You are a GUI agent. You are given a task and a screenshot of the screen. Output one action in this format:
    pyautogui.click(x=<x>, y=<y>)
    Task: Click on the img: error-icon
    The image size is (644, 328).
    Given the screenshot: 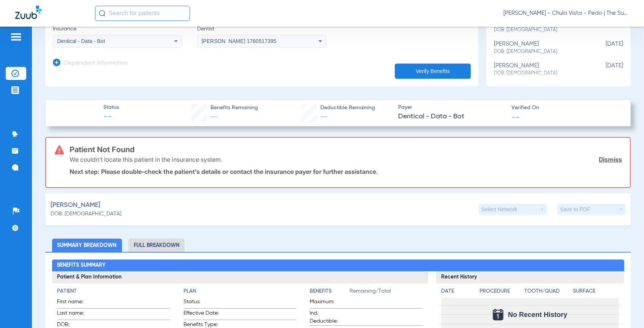 What is the action you would take?
    pyautogui.click(x=59, y=150)
    